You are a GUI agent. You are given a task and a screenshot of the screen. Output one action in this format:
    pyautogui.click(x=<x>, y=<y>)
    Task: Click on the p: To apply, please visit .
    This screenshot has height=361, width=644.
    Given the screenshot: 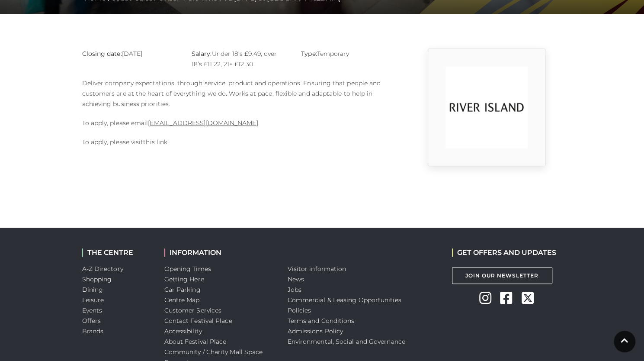 What is the action you would take?
    pyautogui.click(x=240, y=142)
    